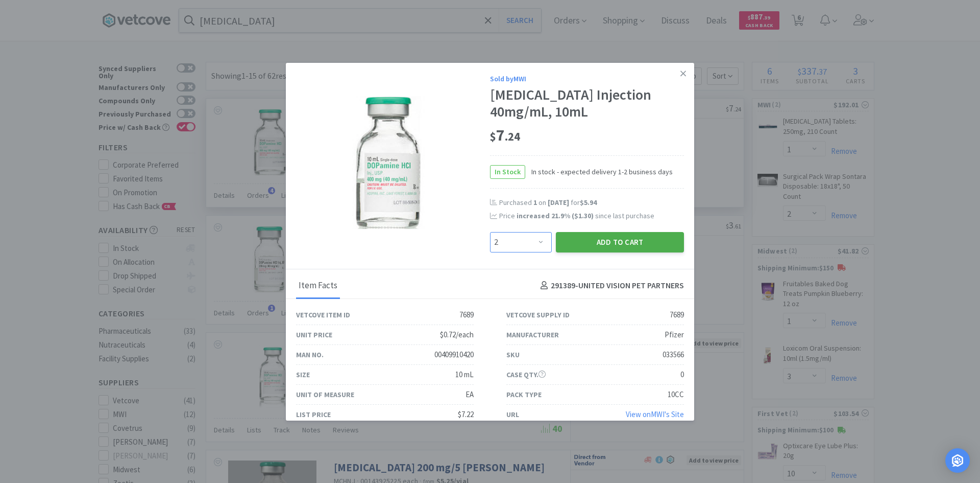  I want to click on div: Item Facts, so click(318, 286).